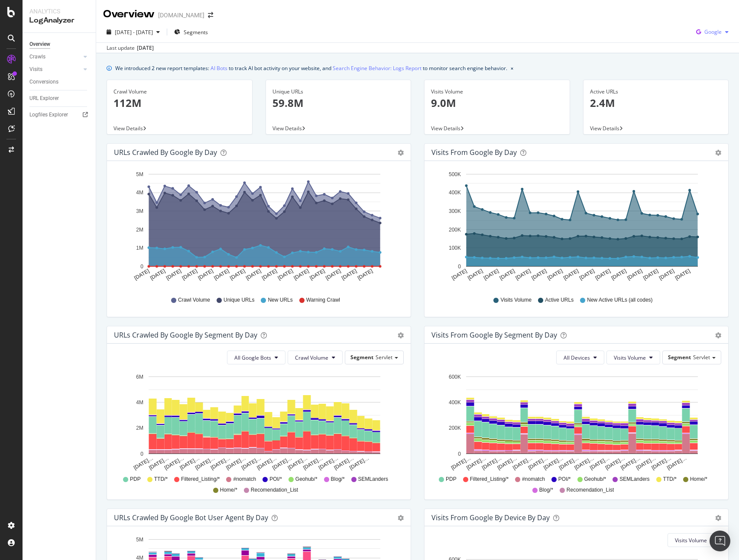 The width and height of the screenshot is (739, 560). I want to click on div: Visits Volume, so click(497, 92).